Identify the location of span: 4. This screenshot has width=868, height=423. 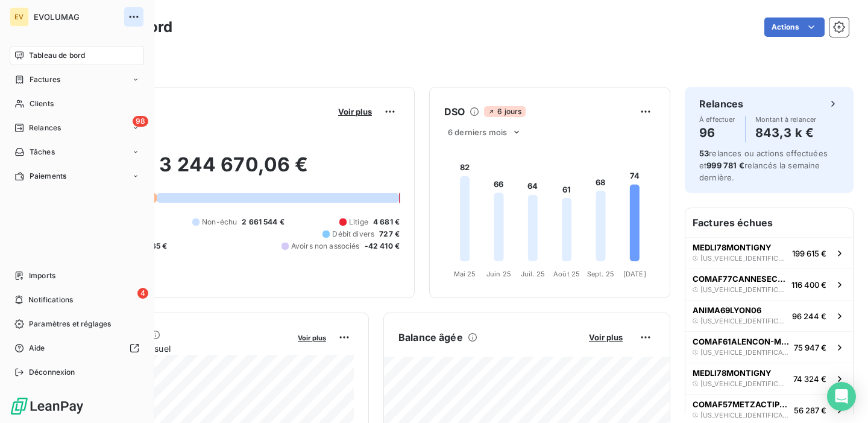
(143, 293).